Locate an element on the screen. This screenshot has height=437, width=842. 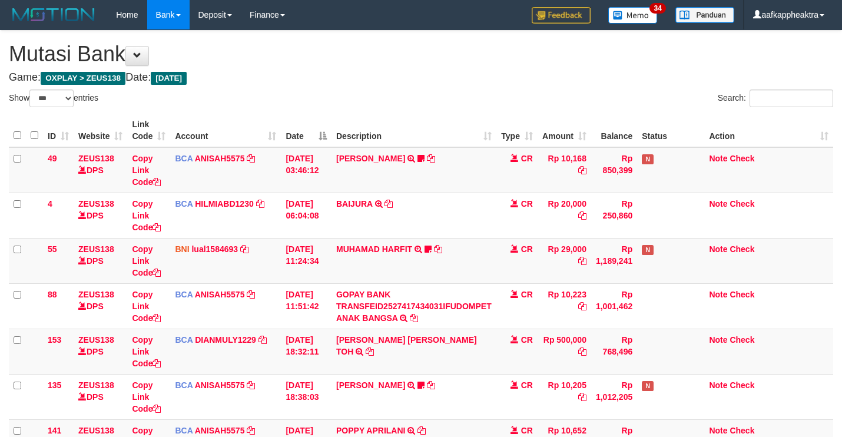
a: lual1584693 is located at coordinates (214, 249).